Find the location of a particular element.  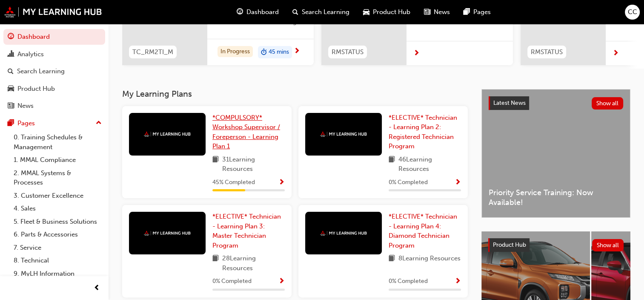

span: 28 Learning Resources is located at coordinates (253, 263).